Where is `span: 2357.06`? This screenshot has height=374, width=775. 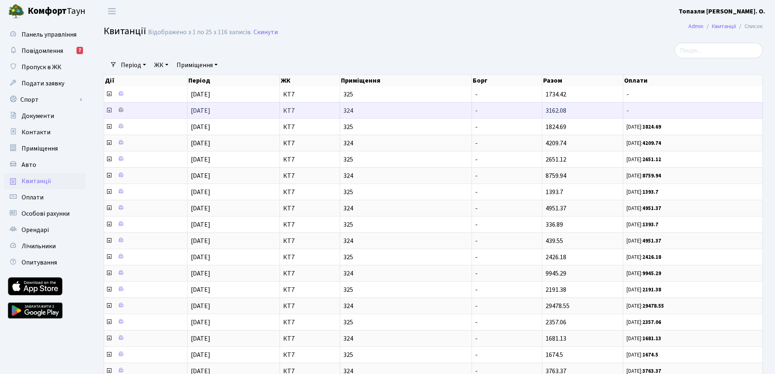 span: 2357.06 is located at coordinates (556, 322).